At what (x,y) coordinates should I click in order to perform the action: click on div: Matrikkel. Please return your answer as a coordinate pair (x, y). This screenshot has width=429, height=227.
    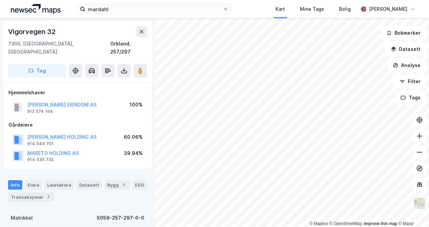
    Looking at the image, I should click on (22, 218).